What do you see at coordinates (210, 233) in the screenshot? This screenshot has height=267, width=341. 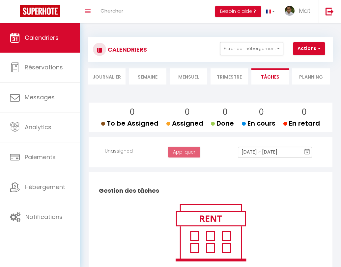 I see `img: rent.png` at bounding box center [210, 233].